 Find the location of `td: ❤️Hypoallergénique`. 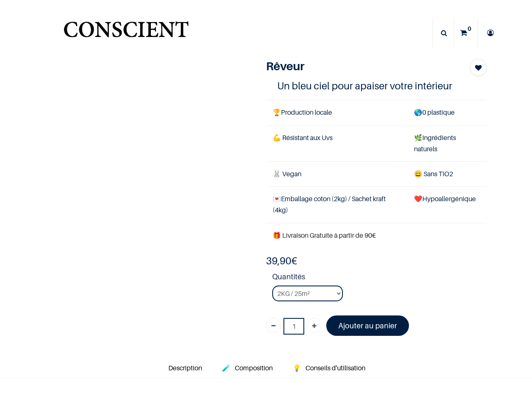

td: ❤️Hypoallergénique is located at coordinates (447, 205).